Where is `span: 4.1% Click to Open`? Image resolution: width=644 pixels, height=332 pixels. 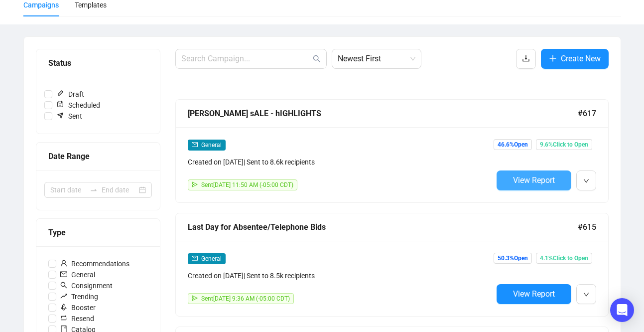
span: 4.1% Click to Open is located at coordinates (564, 258).